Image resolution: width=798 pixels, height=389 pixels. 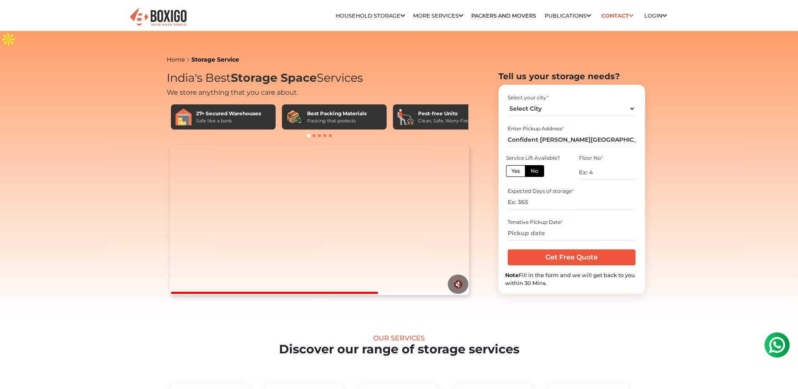 What do you see at coordinates (571, 191) in the screenshot?
I see `div: Expected Days of storage` at bounding box center [571, 191].